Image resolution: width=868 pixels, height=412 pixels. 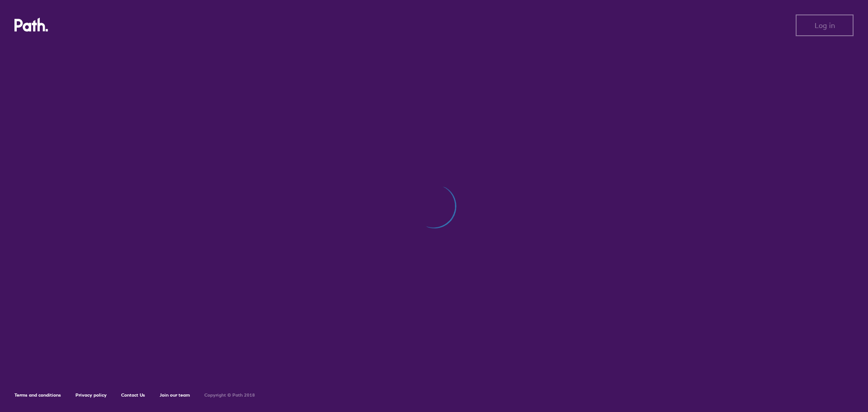 What do you see at coordinates (37, 395) in the screenshot?
I see `a: Terms and conditions` at bounding box center [37, 395].